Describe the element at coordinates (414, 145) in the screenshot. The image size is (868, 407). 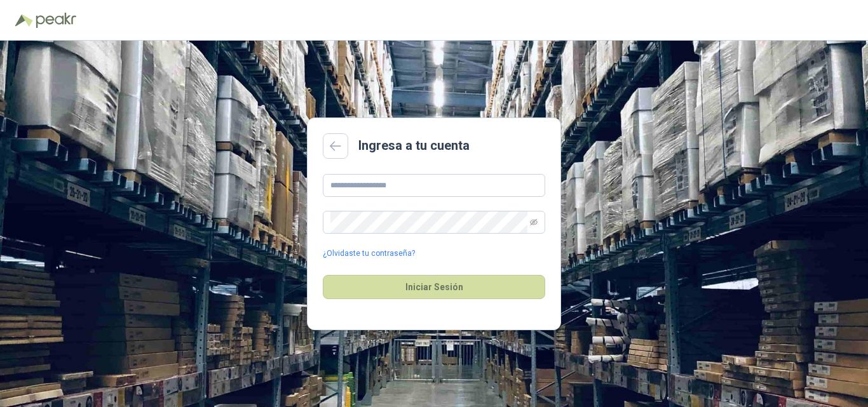
I see `h2: Ingresa a tu cuenta` at that location.